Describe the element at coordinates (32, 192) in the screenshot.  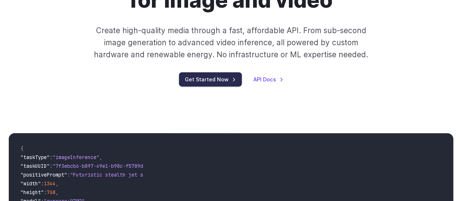
I see `span: "height"` at that location.